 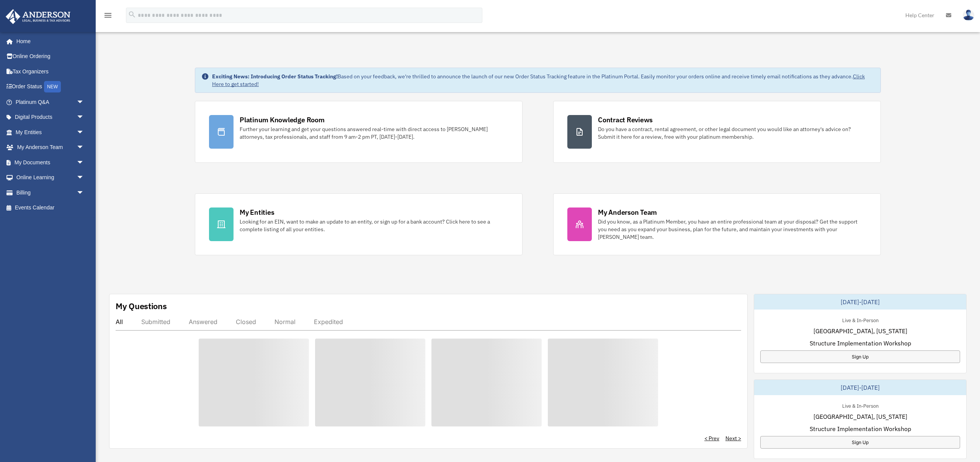 I want to click on div: Based on your feedback, we're thrilled to announce the launch of our new Order Status Tracking fe..., so click(x=543, y=80).